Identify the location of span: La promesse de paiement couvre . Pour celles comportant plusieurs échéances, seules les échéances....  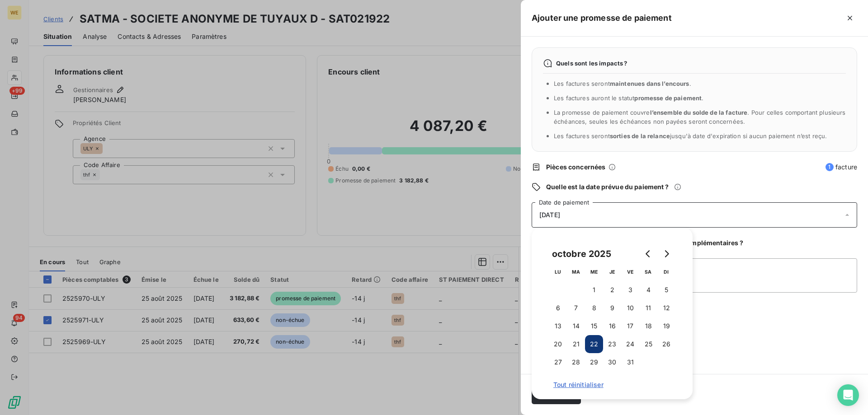
(700, 117).